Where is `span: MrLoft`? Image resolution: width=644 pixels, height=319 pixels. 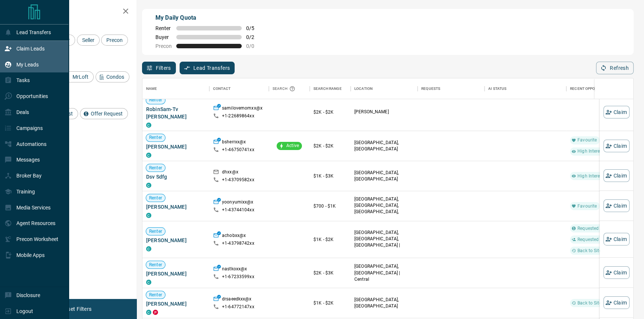
span: MrLoft is located at coordinates (80, 77).